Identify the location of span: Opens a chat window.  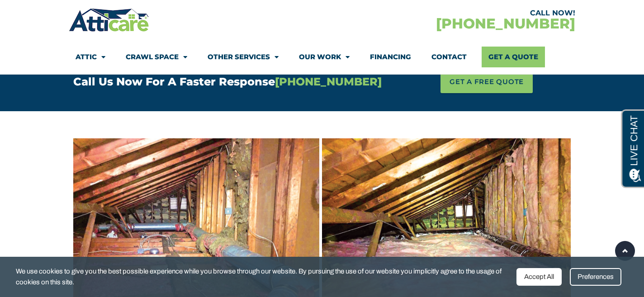
(47, 12).